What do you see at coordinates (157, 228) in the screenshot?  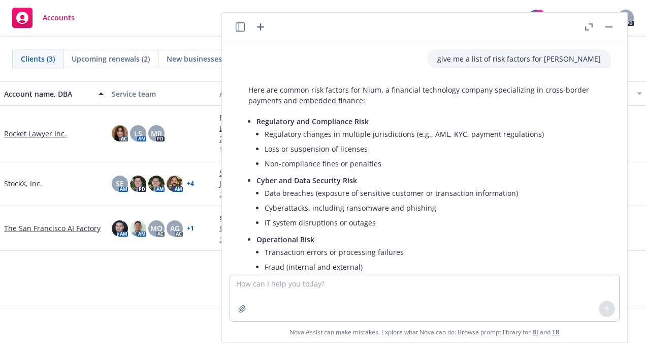 I see `span: MQ` at bounding box center [157, 228].